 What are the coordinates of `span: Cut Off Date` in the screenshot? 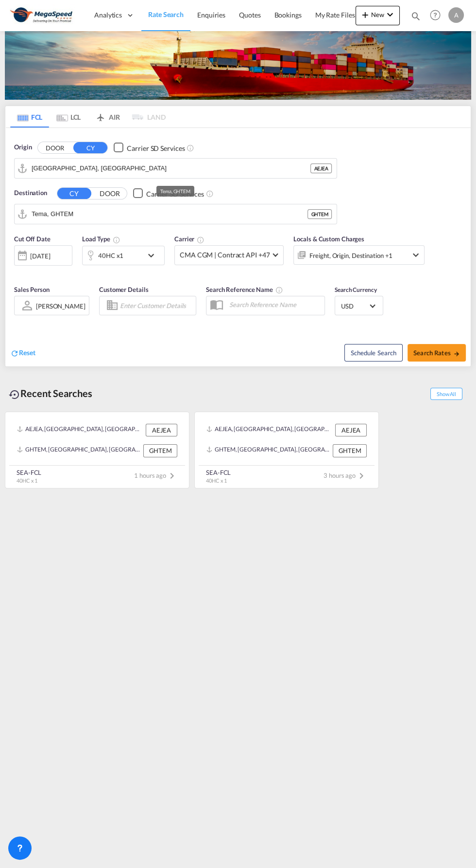 It's located at (32, 239).